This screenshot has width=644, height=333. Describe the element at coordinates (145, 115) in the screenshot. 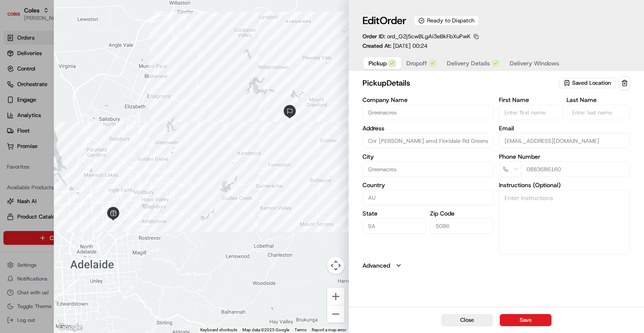

I see `button: See all` at that location.